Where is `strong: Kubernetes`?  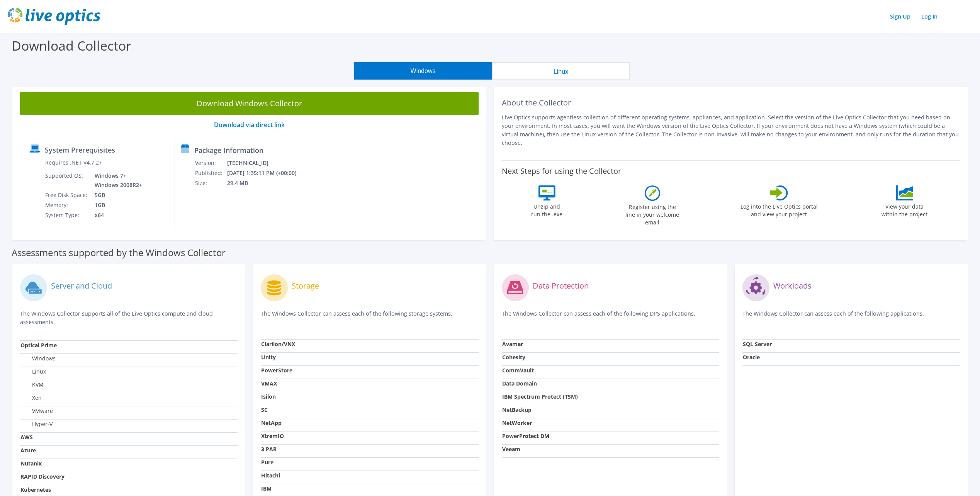 strong: Kubernetes is located at coordinates (35, 489).